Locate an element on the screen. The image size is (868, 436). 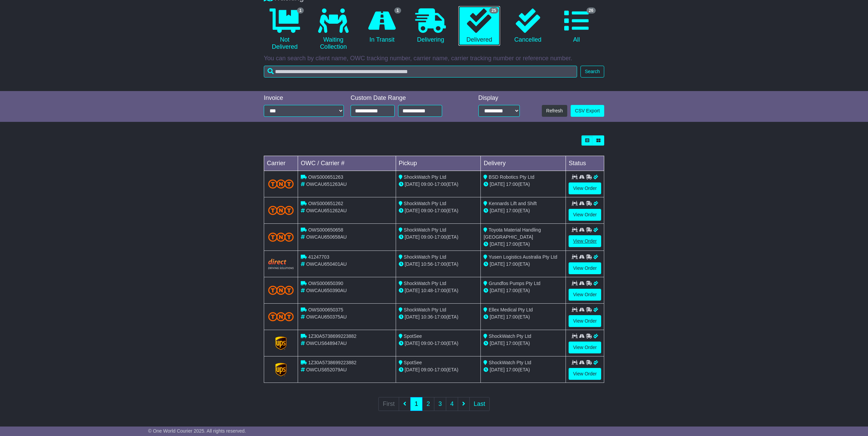
span: OWCAU650375AU is located at coordinates (326, 317).